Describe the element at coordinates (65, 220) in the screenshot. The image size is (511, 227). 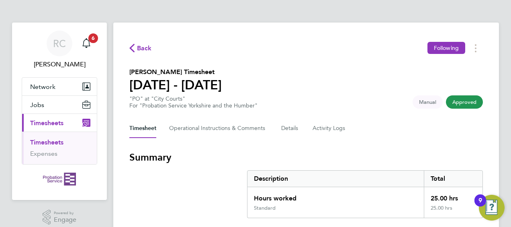
I see `span: Engage` at that location.